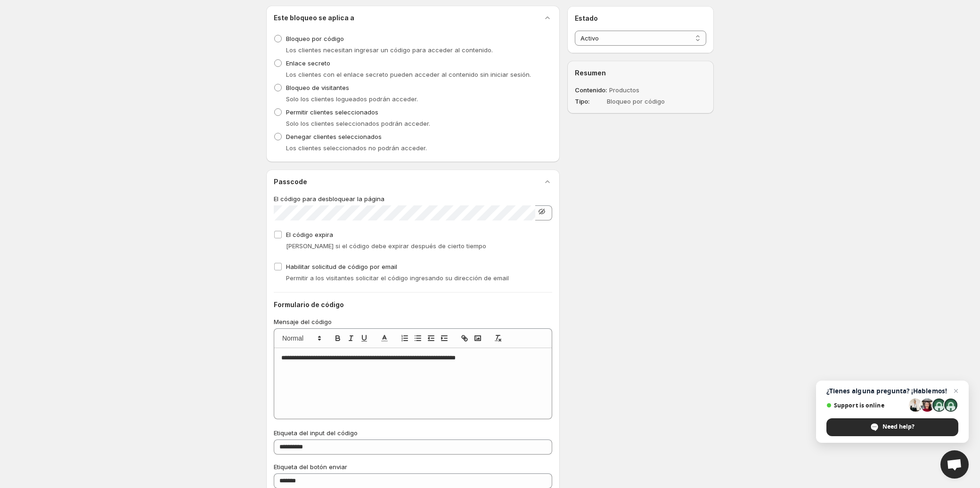 Image resolution: width=980 pixels, height=488 pixels. What do you see at coordinates (309, 234) in the screenshot?
I see `span: El código expira` at bounding box center [309, 234].